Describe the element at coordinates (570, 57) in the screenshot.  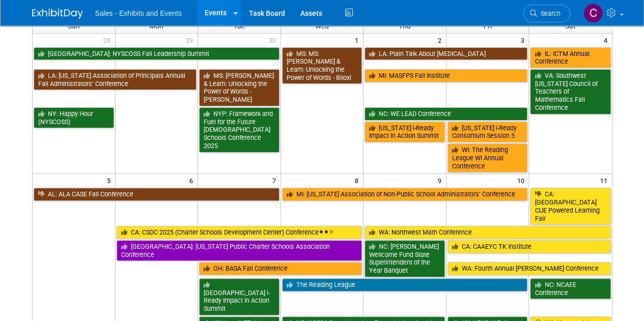
I see `a: IL: ICTM Annual Conference` at that location.